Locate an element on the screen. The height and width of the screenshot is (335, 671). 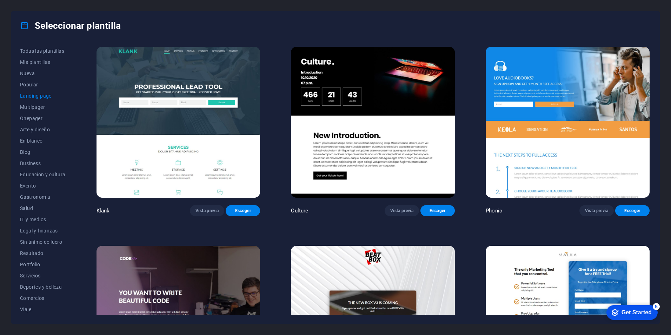
span: Onepager is located at coordinates (43, 118).